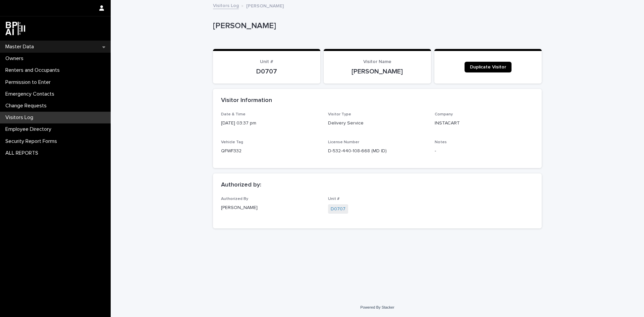 This screenshot has height=317, width=644. What do you see at coordinates (232, 142) in the screenshot?
I see `span: Vehicle Tag` at bounding box center [232, 142].